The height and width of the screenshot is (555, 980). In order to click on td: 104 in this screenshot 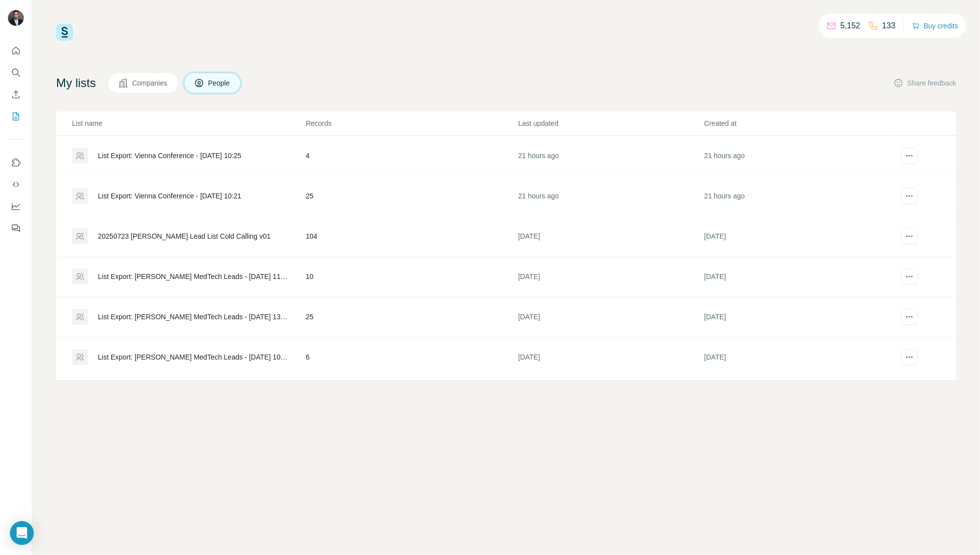, I will do `click(411, 236)`.